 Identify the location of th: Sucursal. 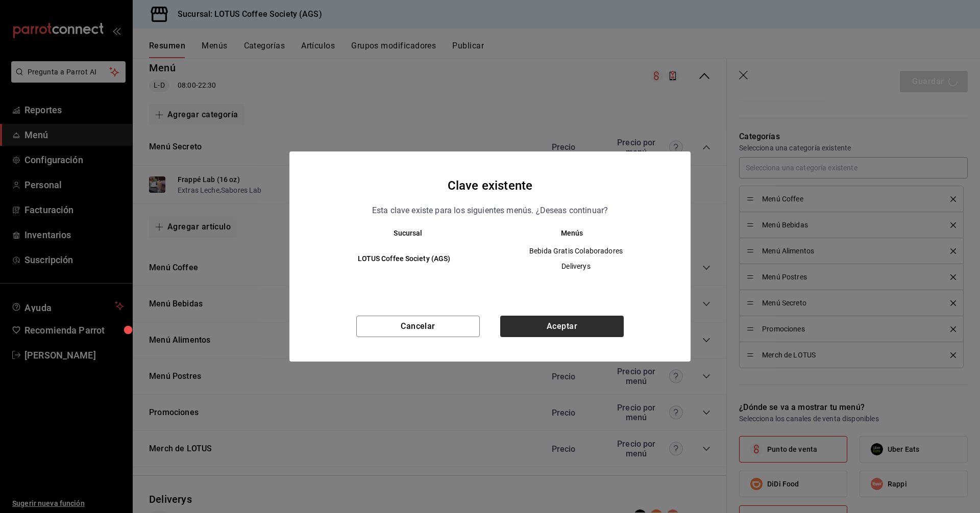
(399, 233).